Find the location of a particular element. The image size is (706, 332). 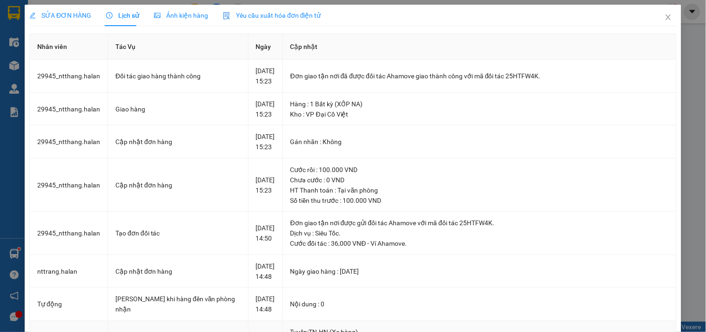

img: icon is located at coordinates (227, 16).